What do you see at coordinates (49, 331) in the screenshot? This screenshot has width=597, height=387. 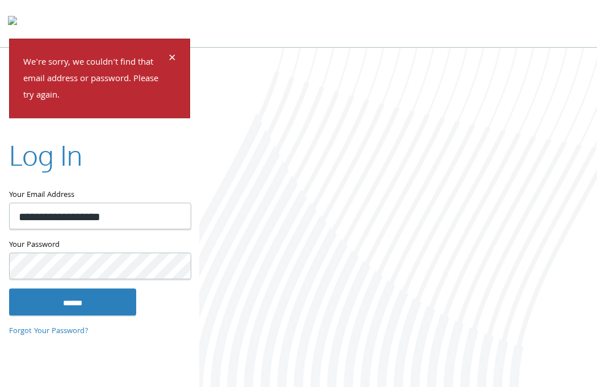 I see `a: Forgot Your Password?` at bounding box center [49, 331].